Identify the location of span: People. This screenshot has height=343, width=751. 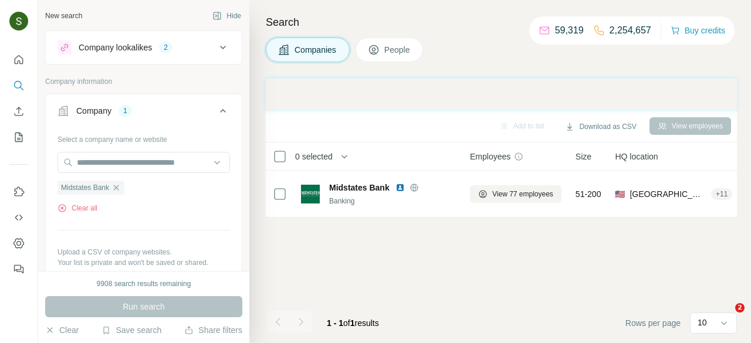
(398, 50).